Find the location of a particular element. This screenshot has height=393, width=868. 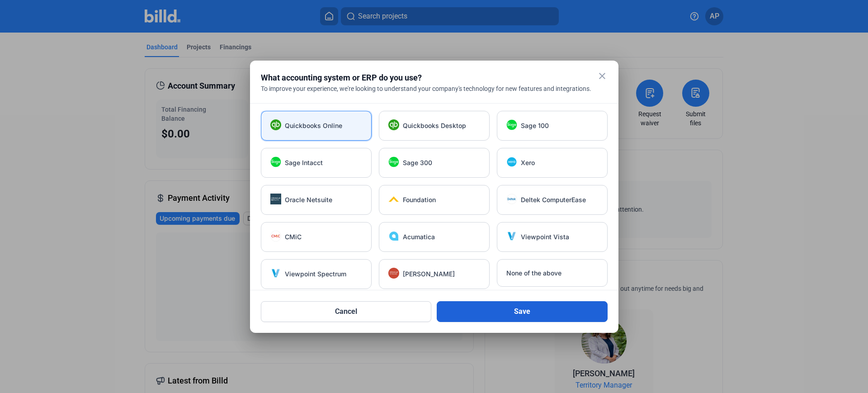

span: Quickbooks Desktop is located at coordinates (434, 126).